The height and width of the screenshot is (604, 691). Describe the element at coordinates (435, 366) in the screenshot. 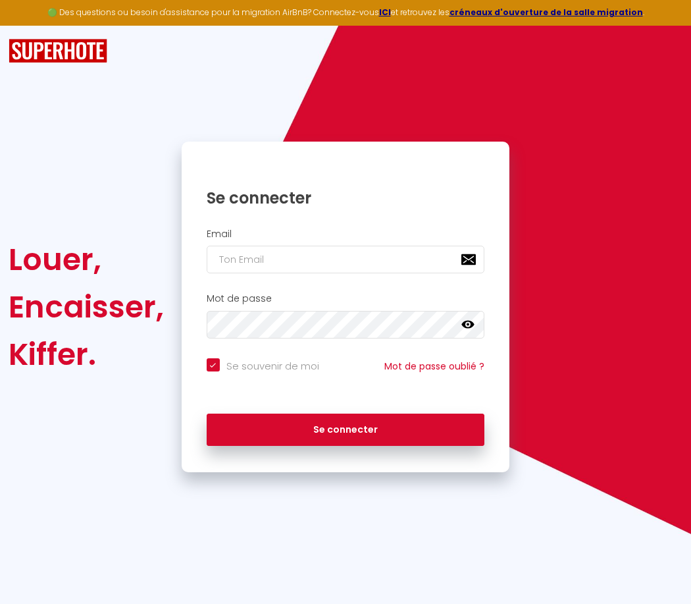

I see `a: Mot de passe oublié ?` at that location.